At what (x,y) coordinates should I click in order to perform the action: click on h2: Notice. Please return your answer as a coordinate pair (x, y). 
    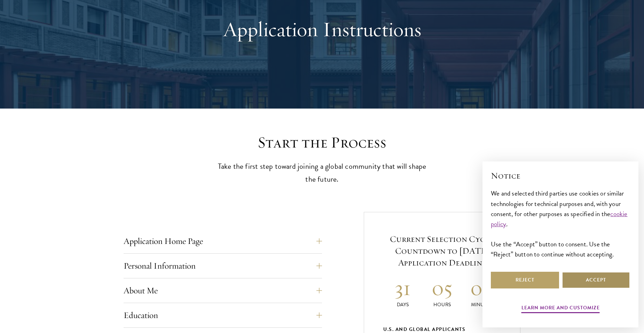
    Looking at the image, I should click on (561, 176).